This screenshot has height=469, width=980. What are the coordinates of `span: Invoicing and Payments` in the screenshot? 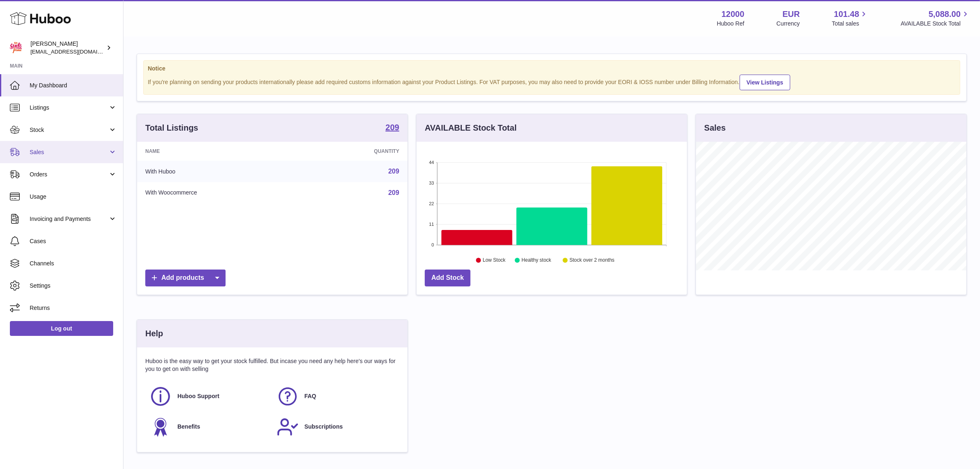 It's located at (69, 219).